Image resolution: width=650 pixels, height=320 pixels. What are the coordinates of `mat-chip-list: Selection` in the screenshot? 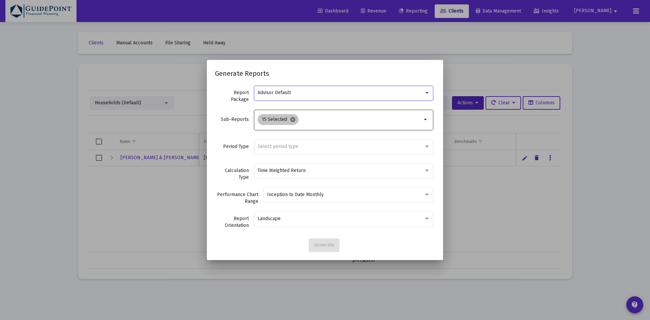 It's located at (340, 120).